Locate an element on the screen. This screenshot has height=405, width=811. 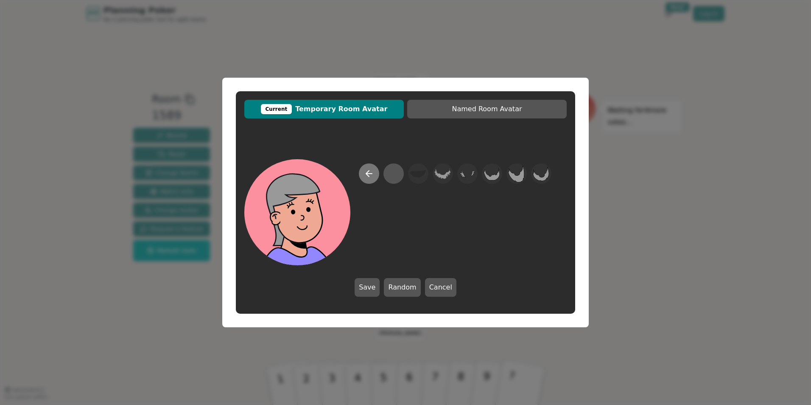
button: Cancel is located at coordinates (441, 287).